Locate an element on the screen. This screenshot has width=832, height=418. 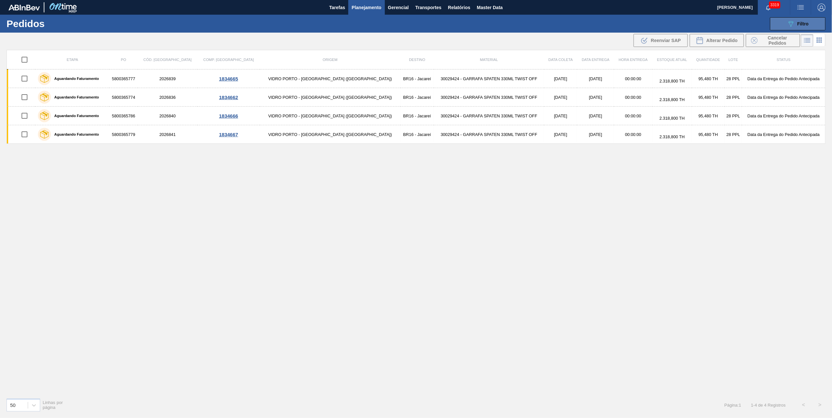
td: 2026841 is located at coordinates (167, 134).